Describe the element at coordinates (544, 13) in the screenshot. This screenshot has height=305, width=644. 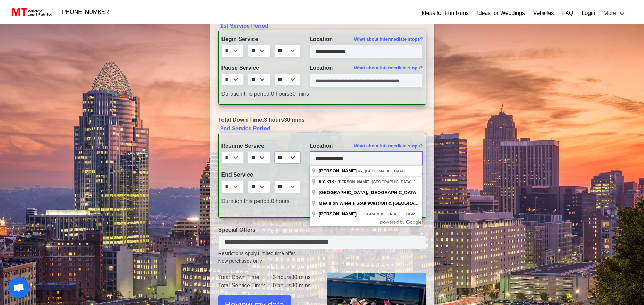
I see `a: Vehicles` at that location.